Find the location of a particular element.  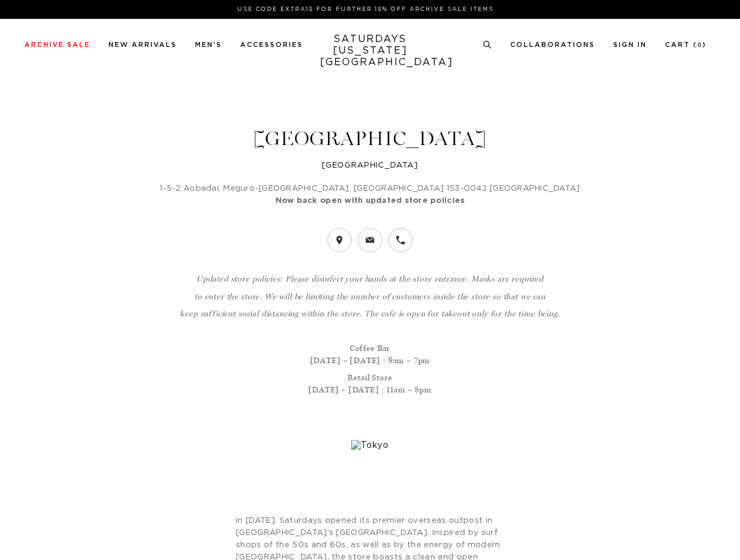

small: 0 is located at coordinates (700, 45).